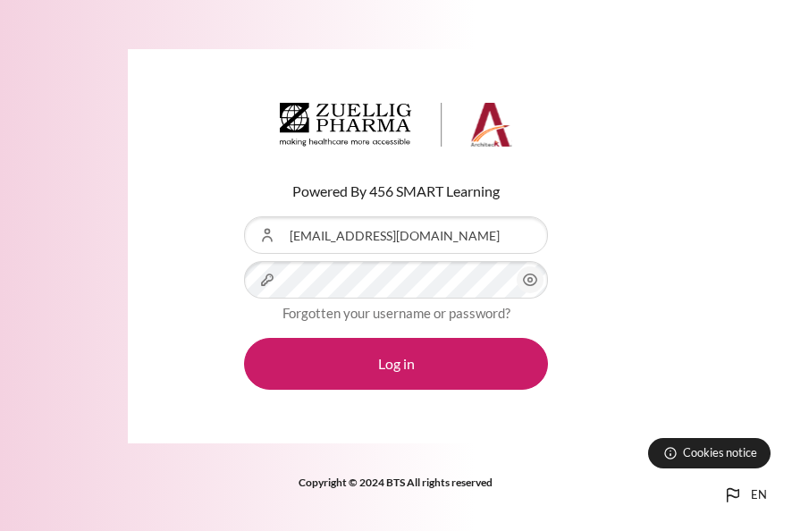 The image size is (792, 531). Describe the element at coordinates (396, 313) in the screenshot. I see `a: Forgotten your username or password?` at that location.